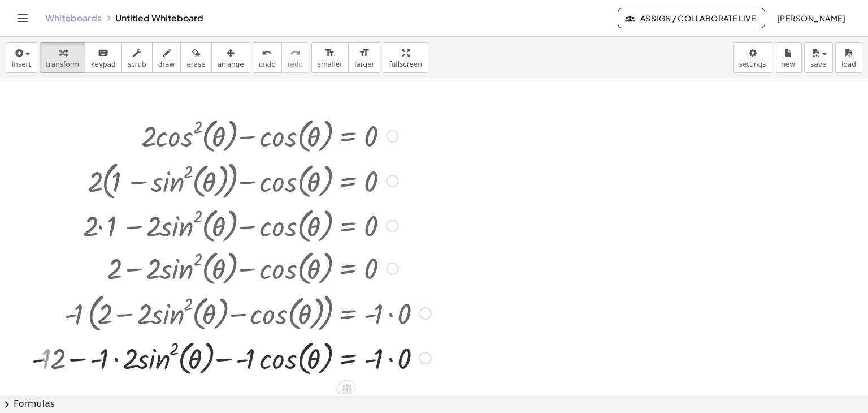  What do you see at coordinates (295, 58) in the screenshot?
I see `button: redoredo` at bounding box center [295, 58].